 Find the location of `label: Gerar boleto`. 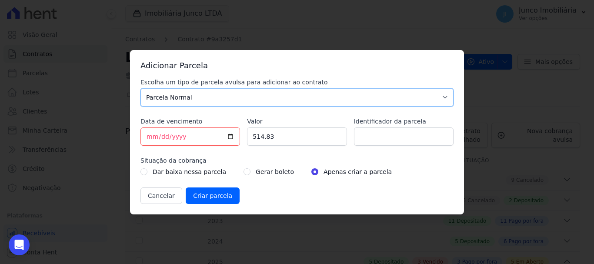

label: Gerar boleto is located at coordinates (275, 172).